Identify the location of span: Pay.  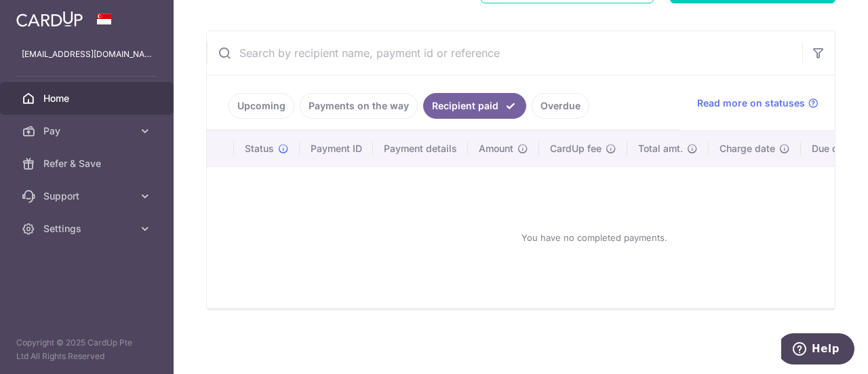
(88, 131).